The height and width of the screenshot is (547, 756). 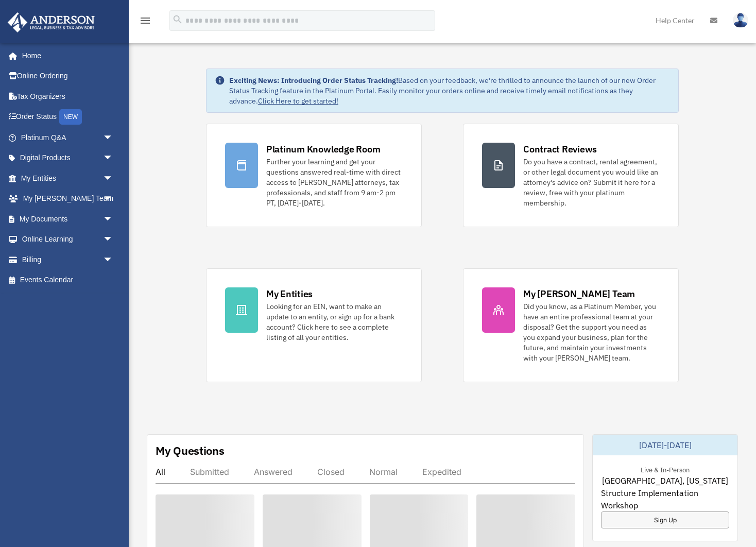 I want to click on div: My Questions, so click(x=190, y=451).